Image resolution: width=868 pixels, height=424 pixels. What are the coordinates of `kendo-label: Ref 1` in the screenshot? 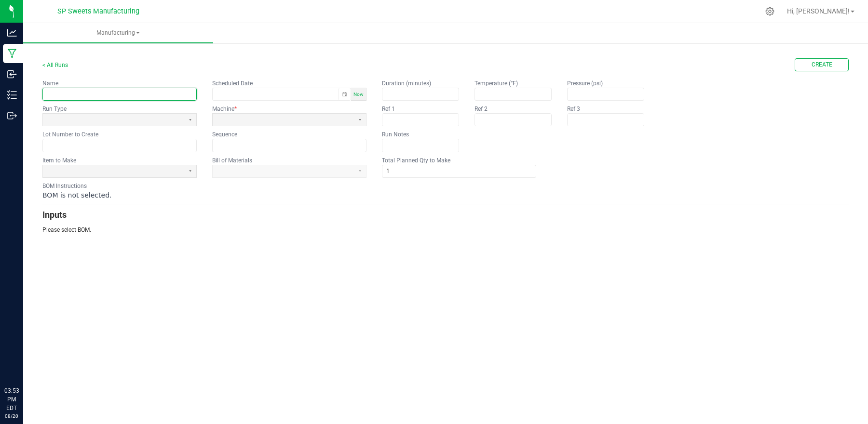 It's located at (388, 109).